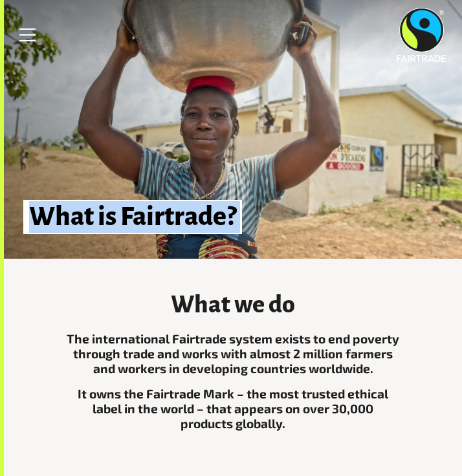  I want to click on p: It owns the Fairtrade Mark – the most trusted ethical label in the world – that appears on over 3..., so click(232, 408).